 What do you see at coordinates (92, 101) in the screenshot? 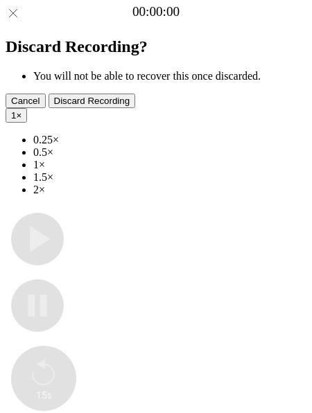
I see `button: Discard Recording` at bounding box center [92, 101].